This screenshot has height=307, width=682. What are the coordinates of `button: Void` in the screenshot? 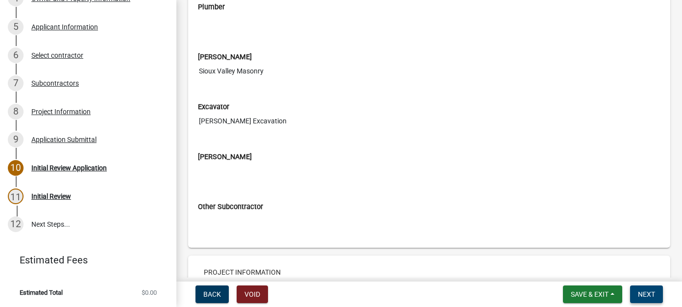 It's located at (252, 294).